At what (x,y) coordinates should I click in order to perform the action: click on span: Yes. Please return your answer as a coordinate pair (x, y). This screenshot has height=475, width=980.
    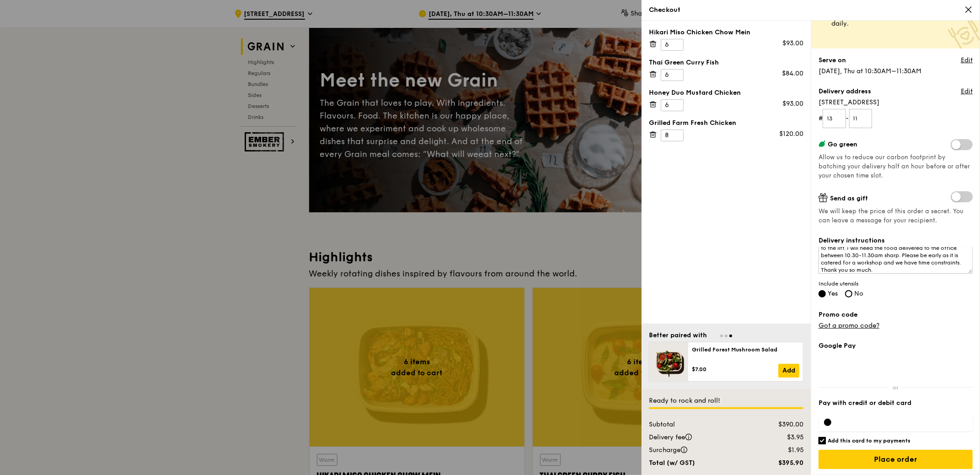
    Looking at the image, I should click on (832, 293).